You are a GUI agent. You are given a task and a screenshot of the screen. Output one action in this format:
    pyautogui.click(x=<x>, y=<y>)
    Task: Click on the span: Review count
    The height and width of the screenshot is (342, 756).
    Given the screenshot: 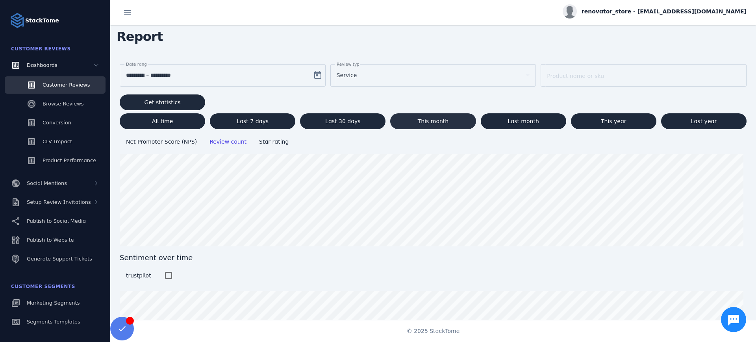 What is the action you would take?
    pyautogui.click(x=228, y=142)
    